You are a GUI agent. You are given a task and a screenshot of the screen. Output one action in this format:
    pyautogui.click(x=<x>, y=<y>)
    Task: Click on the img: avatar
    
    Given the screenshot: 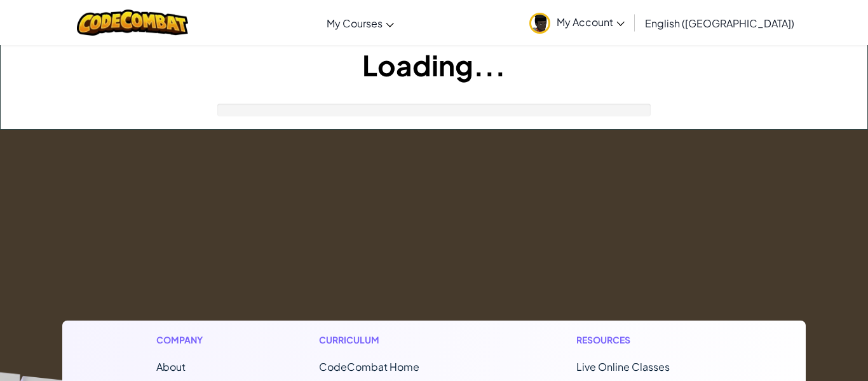 What is the action you would take?
    pyautogui.click(x=540, y=23)
    